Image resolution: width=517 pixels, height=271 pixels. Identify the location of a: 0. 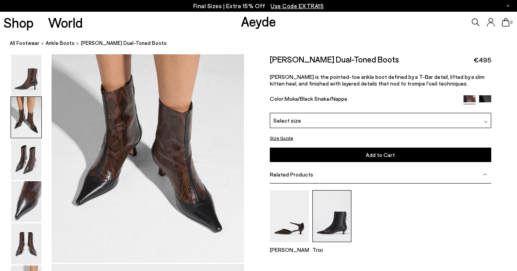
(505, 22).